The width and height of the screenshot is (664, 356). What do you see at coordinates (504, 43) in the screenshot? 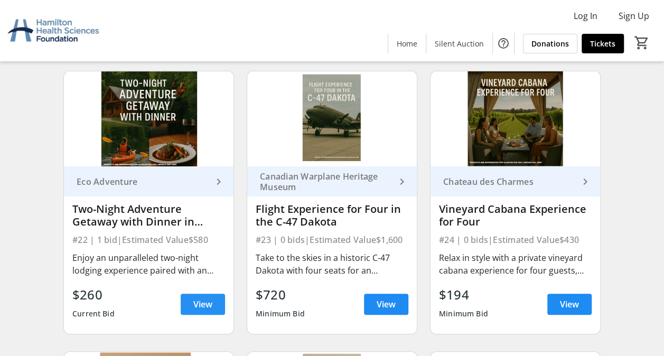
I see `button: Help` at bounding box center [504, 43].